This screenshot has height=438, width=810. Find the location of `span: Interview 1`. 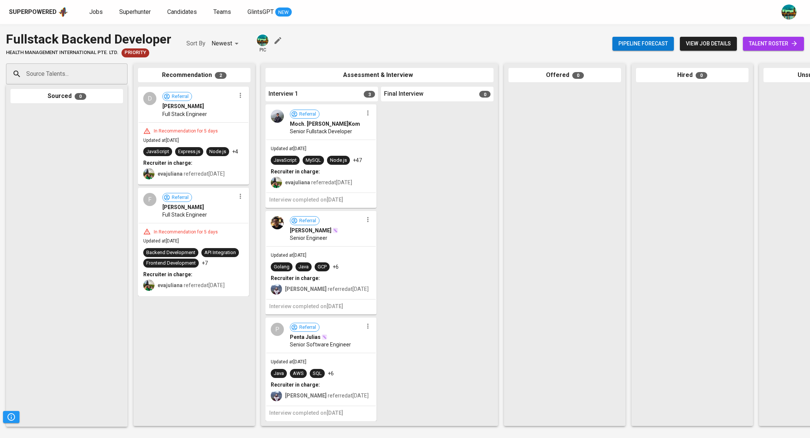

span: Interview 1 is located at coordinates (283, 94).